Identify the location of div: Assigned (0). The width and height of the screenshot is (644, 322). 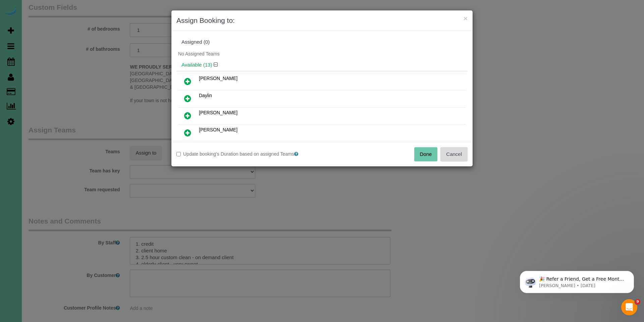
(322, 42).